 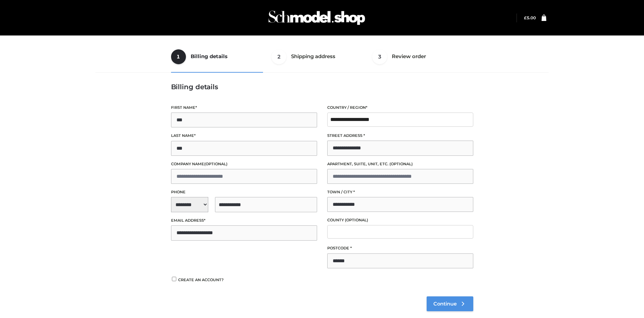 I want to click on label: County, so click(x=400, y=220).